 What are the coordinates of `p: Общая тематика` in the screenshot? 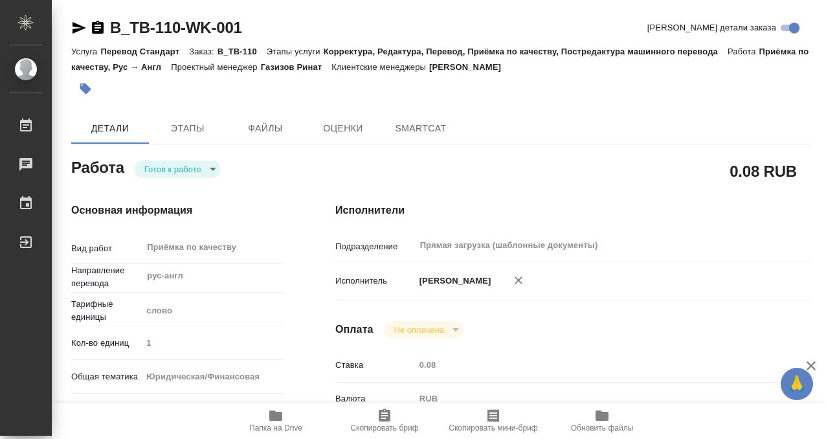 It's located at (106, 377).